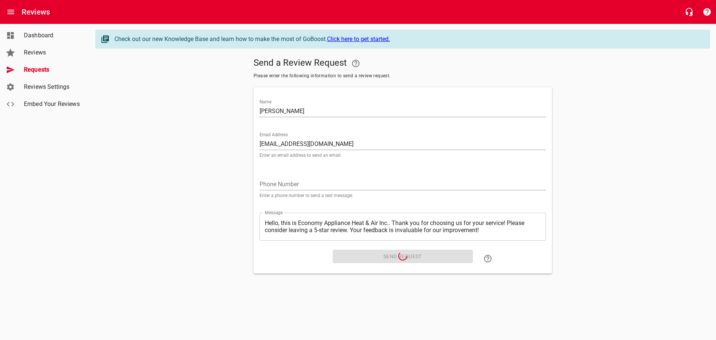 Image resolution: width=716 pixels, height=340 pixels. I want to click on a: Your Google or Facebook account must be connected to "Send a Review Request", so click(356, 63).